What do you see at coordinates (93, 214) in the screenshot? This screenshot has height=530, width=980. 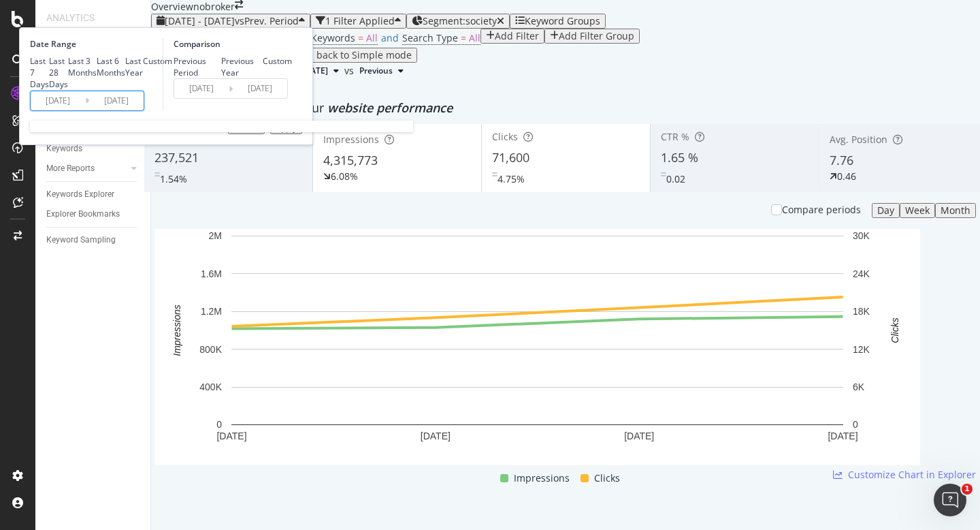 I see `a: Explorer Bookmarks` at bounding box center [93, 214].